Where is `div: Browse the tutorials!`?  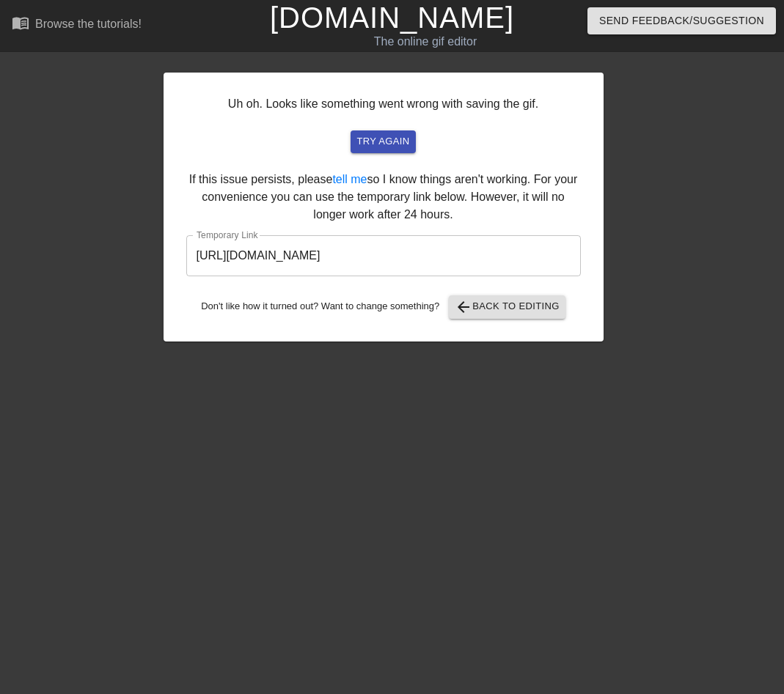
div: Browse the tutorials! is located at coordinates (88, 23).